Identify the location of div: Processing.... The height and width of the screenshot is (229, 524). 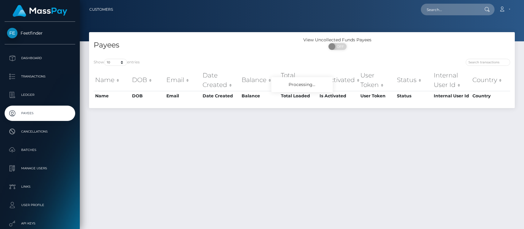
(302, 85).